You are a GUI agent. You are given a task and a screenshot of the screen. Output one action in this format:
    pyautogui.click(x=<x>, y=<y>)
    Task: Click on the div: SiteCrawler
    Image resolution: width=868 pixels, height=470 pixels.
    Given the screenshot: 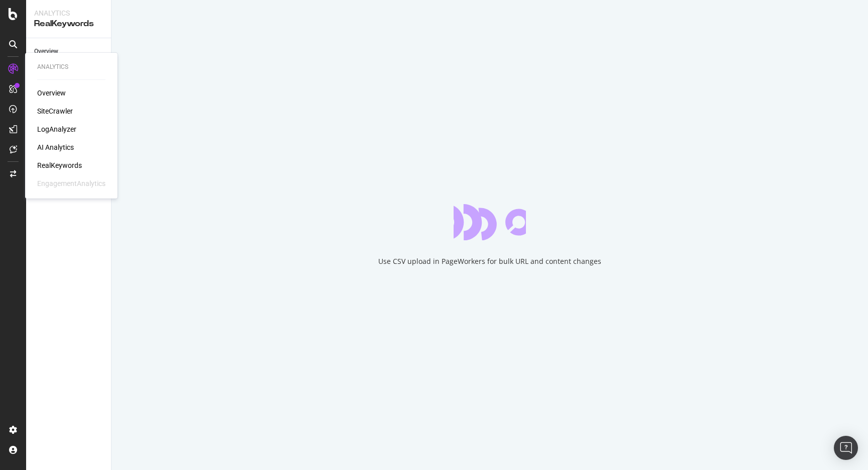 What is the action you would take?
    pyautogui.click(x=55, y=111)
    